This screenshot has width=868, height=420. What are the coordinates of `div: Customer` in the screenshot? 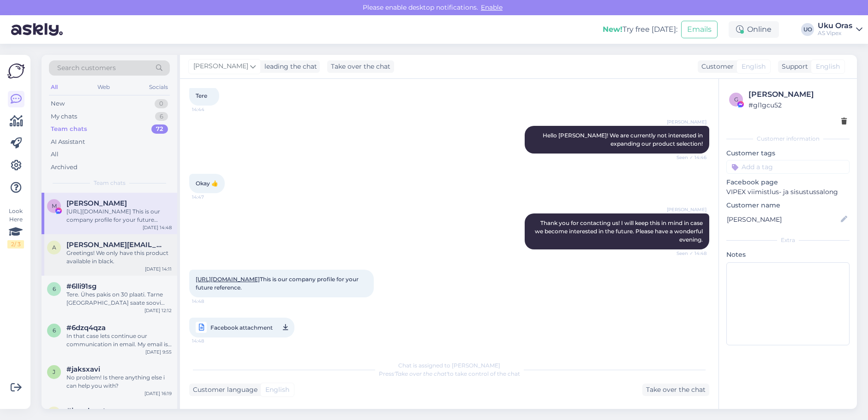 It's located at (716, 66).